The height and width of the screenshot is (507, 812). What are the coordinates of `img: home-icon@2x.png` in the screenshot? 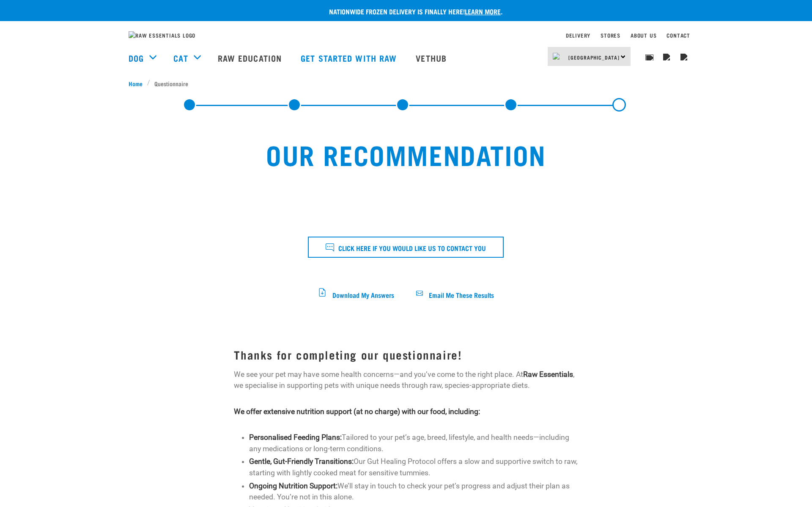 It's located at (684, 57).